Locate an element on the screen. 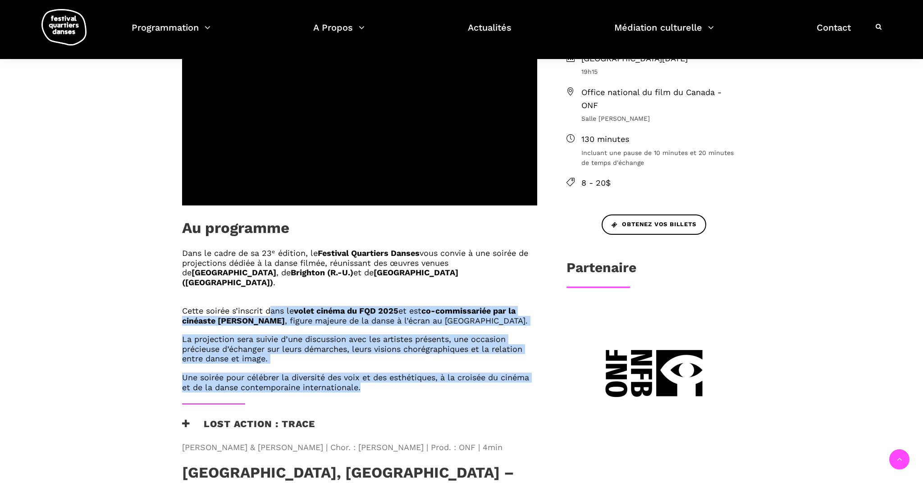 Image resolution: width=923 pixels, height=483 pixels. span: , de is located at coordinates (283, 272).